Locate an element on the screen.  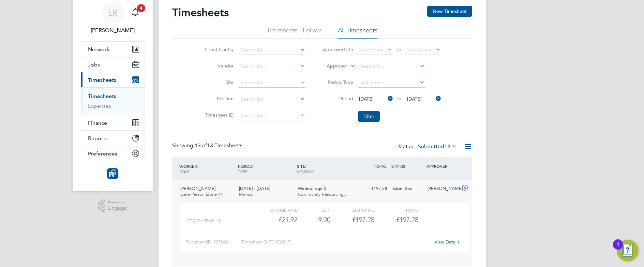
div: Showing is located at coordinates (208, 145).